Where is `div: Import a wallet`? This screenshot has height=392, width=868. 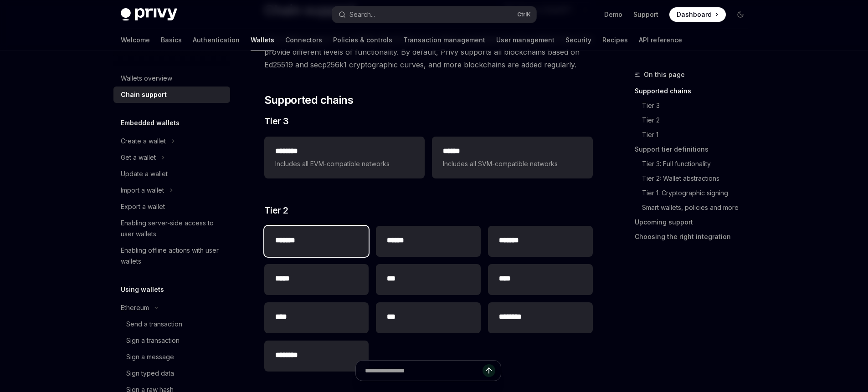
div: Import a wallet is located at coordinates (142, 190).